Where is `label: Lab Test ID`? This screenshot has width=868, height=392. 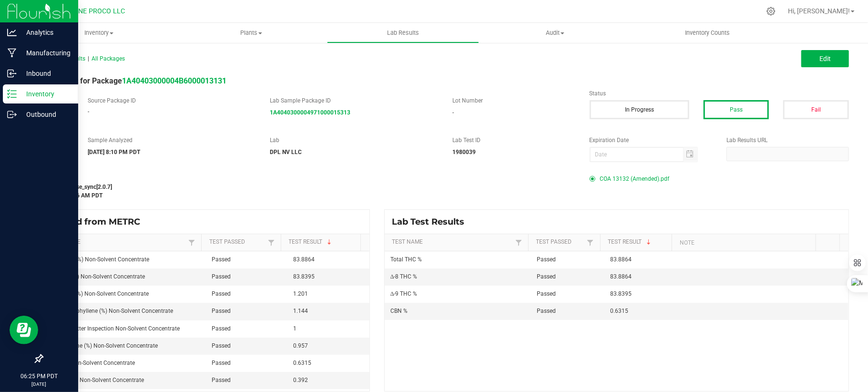
label: Lab Test ID is located at coordinates (513, 140).